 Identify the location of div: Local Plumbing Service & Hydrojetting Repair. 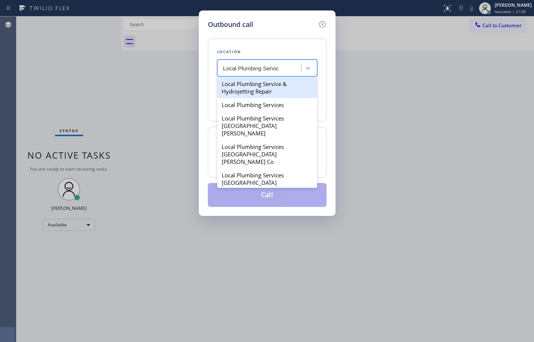
(267, 88).